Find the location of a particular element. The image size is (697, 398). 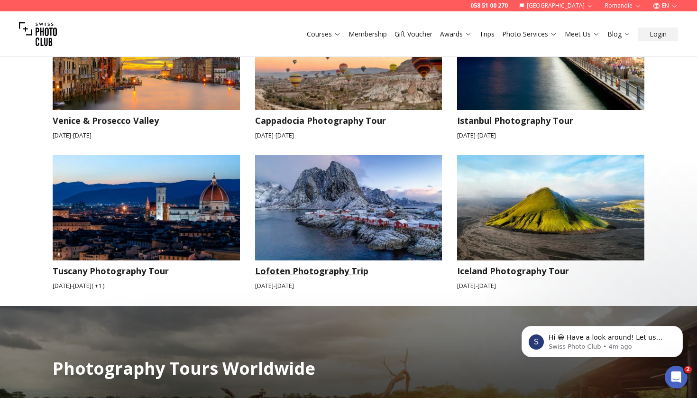

a: Membership is located at coordinates (367, 34).